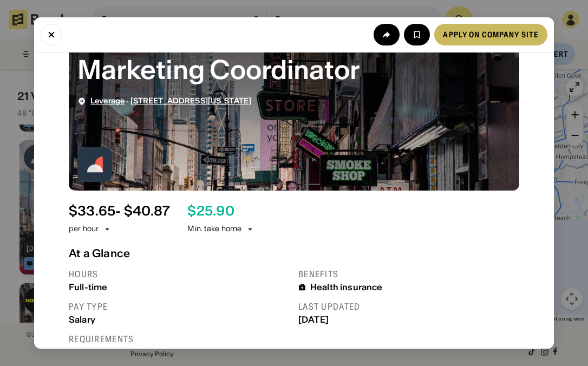  Describe the element at coordinates (179, 319) in the screenshot. I see `div: Salary` at that location.